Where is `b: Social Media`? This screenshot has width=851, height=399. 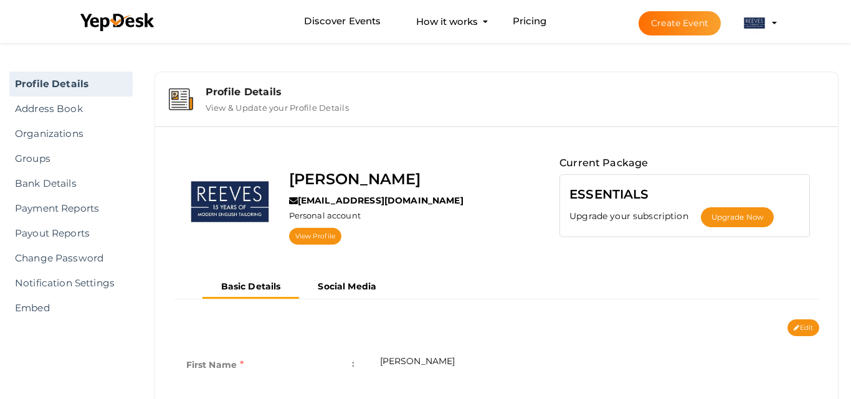 b: Social Media is located at coordinates (347, 287).